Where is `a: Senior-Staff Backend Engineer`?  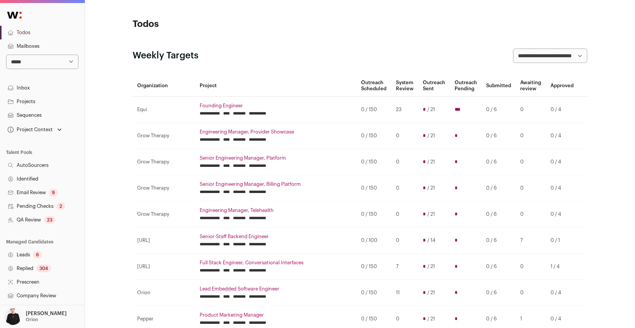
a: Senior-Staff Backend Engineer is located at coordinates (276, 237).